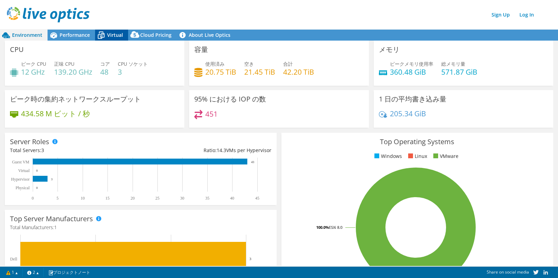 Image resolution: width=558 pixels, height=278 pixels. I want to click on text: Dell, so click(13, 259).